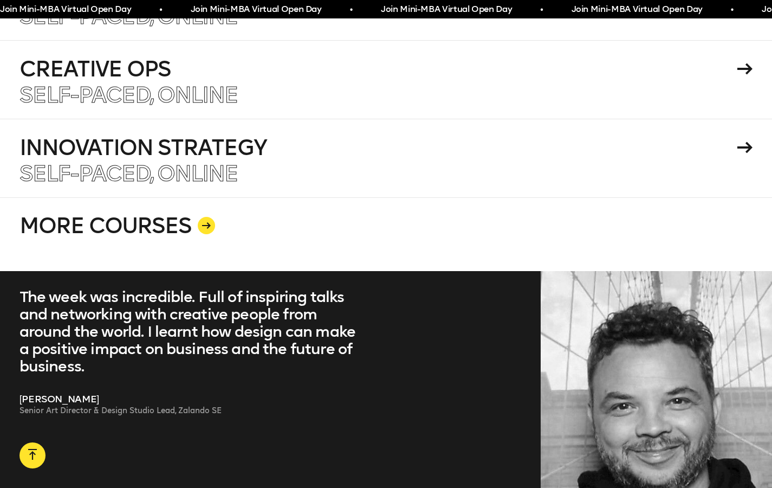  I want to click on h4: Creative Ops, so click(376, 69).